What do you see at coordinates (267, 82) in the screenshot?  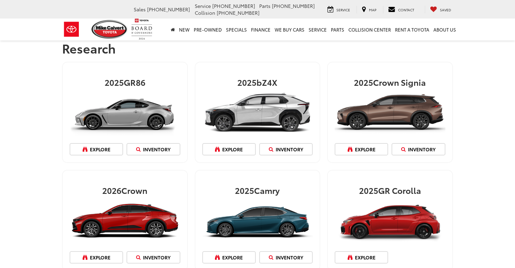 I see `strong: bZ4X` at bounding box center [267, 82].